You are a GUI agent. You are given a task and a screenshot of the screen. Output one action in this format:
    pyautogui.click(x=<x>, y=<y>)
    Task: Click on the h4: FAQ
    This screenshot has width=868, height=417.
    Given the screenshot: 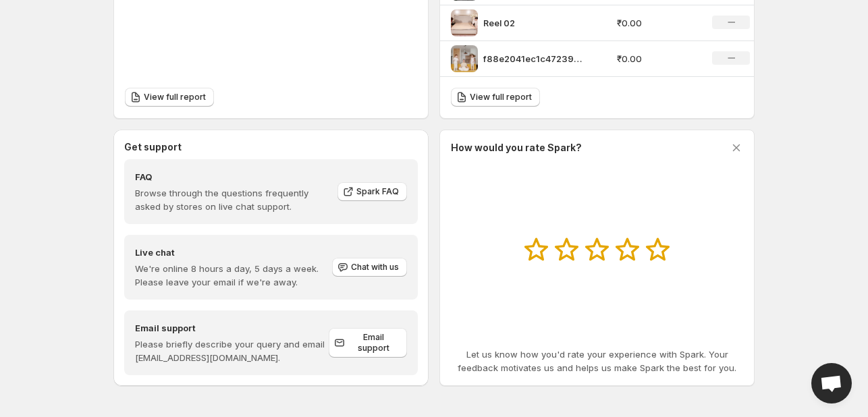 What is the action you would take?
    pyautogui.click(x=231, y=177)
    